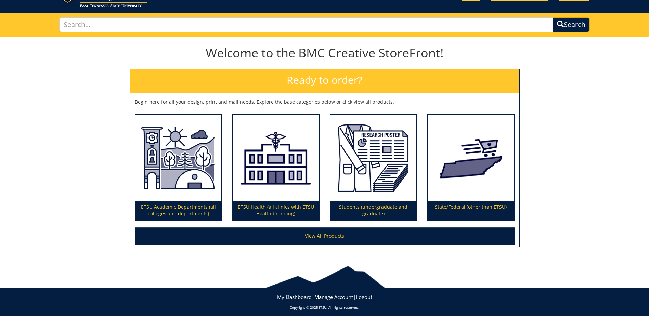 This screenshot has height=316, width=649. I want to click on p: Begin here for all your design, print and mail needs. Explore the base categories below or click ..., so click(324, 102).